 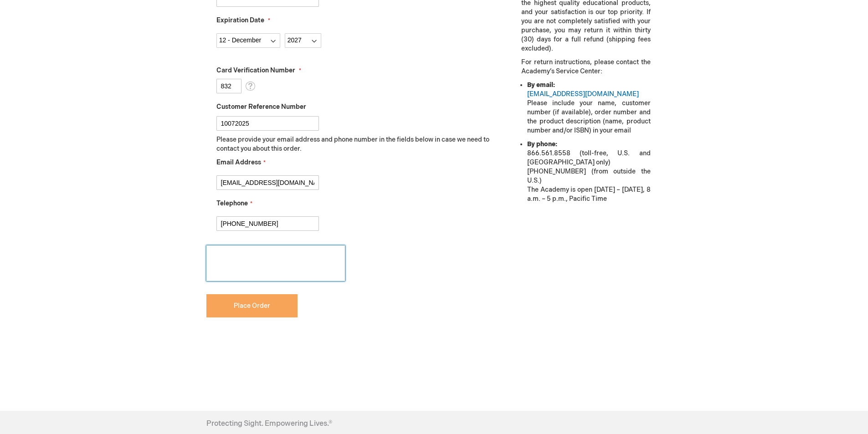 I want to click on p: Please provide your email address and phone number in the fields below in case we need to contact..., so click(x=357, y=144).